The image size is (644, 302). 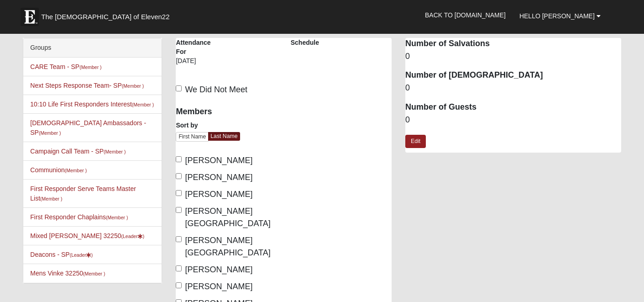 I want to click on a: Edit, so click(x=415, y=141).